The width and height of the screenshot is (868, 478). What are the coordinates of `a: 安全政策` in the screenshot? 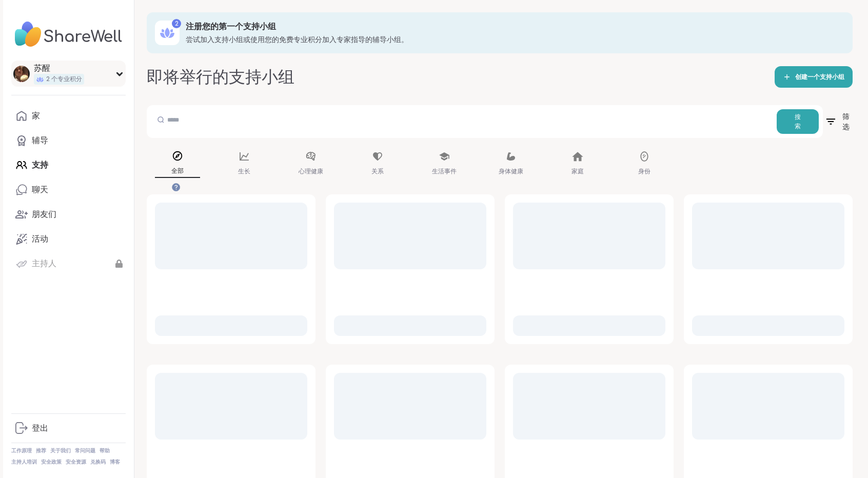 It's located at (51, 463).